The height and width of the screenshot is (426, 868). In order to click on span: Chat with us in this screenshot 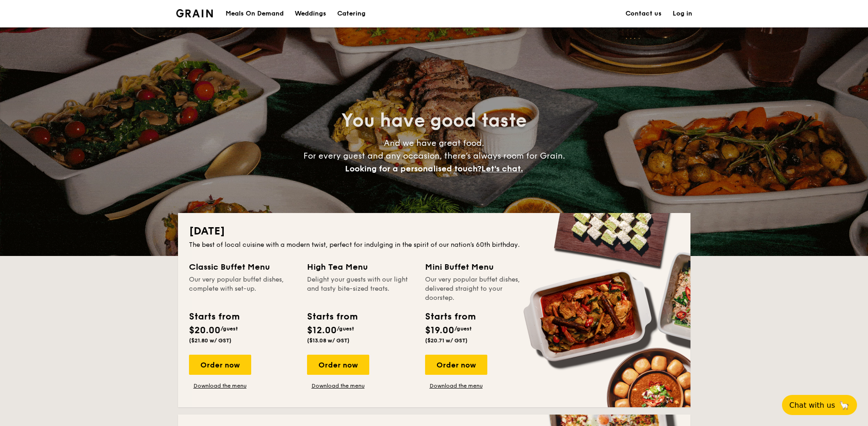, I will do `click(812, 405)`.